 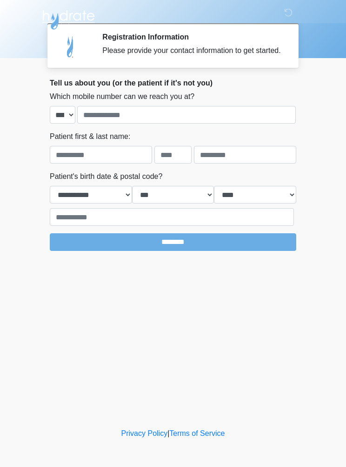 I want to click on label: Patient first & last name:, so click(x=90, y=137).